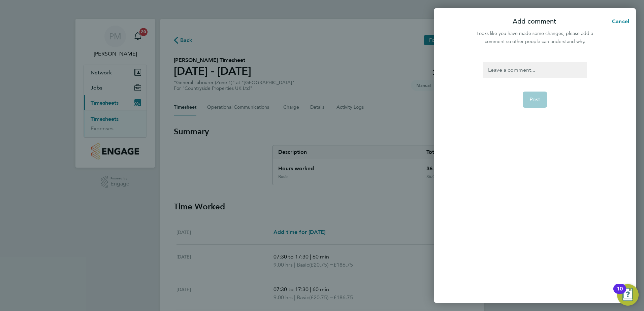 The width and height of the screenshot is (644, 311). Describe the element at coordinates (620, 21) in the screenshot. I see `span: Cancel` at that location.